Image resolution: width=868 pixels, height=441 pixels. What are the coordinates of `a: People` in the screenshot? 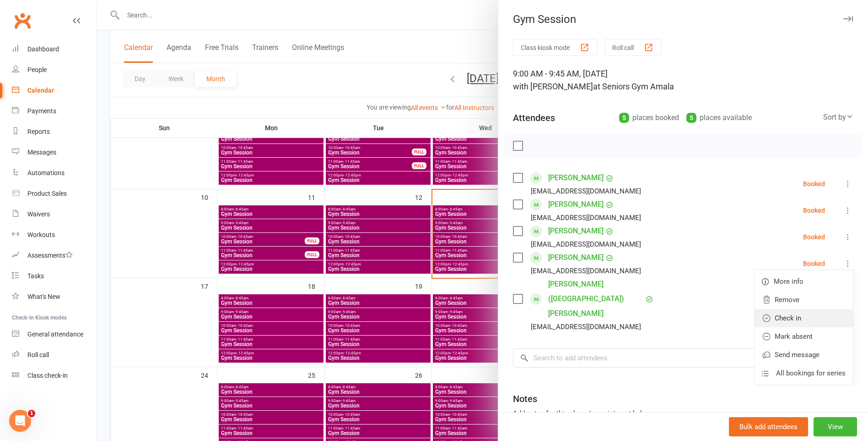 It's located at (54, 69).